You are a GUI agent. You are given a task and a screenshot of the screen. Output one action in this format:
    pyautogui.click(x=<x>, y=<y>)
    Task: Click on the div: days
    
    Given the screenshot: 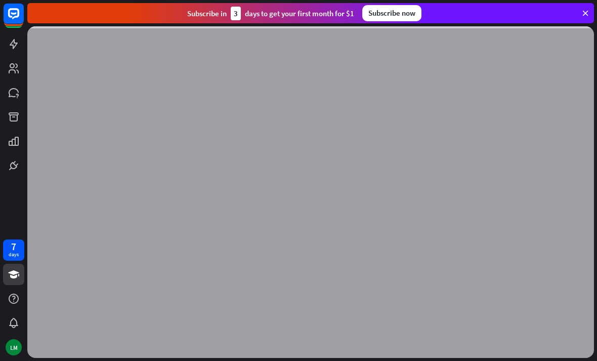 What is the action you would take?
    pyautogui.click(x=14, y=254)
    